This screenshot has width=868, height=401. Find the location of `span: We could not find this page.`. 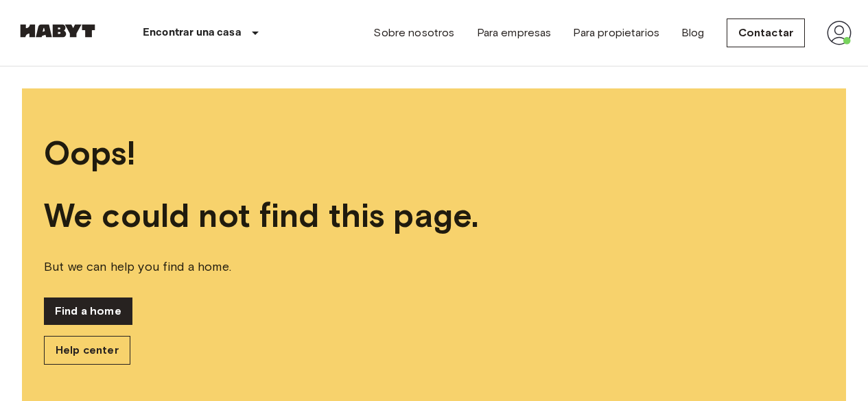

span: We could not find this page. is located at coordinates (434, 216).